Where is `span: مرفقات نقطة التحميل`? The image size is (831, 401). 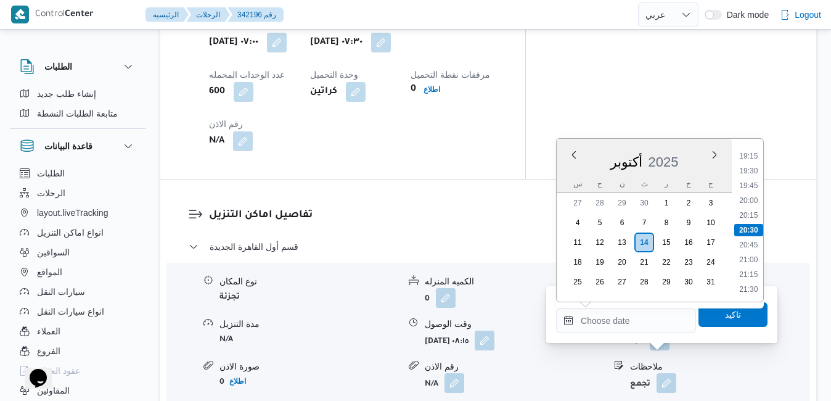
span: مرفقات نقطة التحميل is located at coordinates (450, 75).